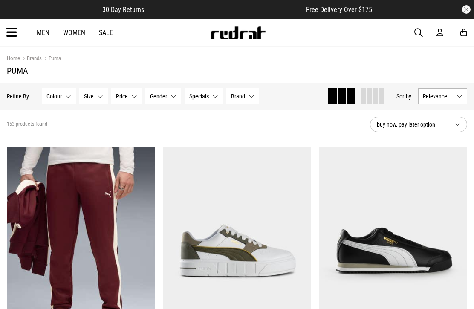  What do you see at coordinates (123, 9) in the screenshot?
I see `span: 30 Day Returns` at bounding box center [123, 9].